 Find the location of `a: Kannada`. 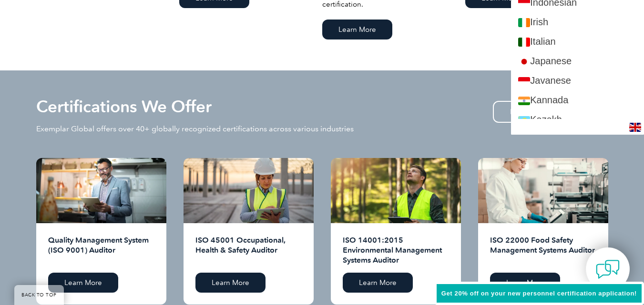

a: Kannada is located at coordinates (577, 100).